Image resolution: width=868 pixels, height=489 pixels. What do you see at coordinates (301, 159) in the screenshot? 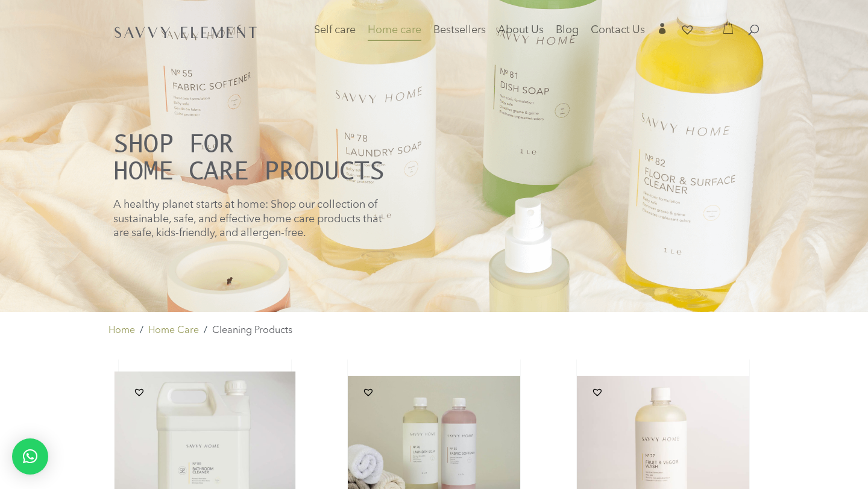
I see `h2: SHOP FOR Home care products` at bounding box center [301, 159].